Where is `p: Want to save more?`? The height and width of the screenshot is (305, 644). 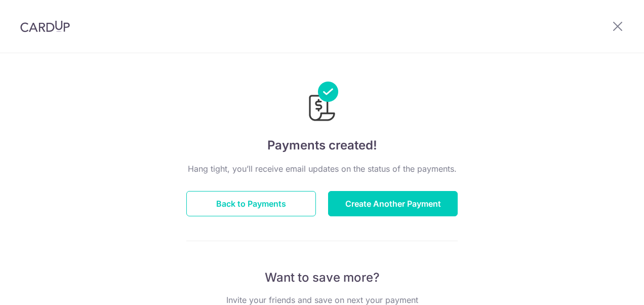
p: Want to save more? is located at coordinates (322, 278).